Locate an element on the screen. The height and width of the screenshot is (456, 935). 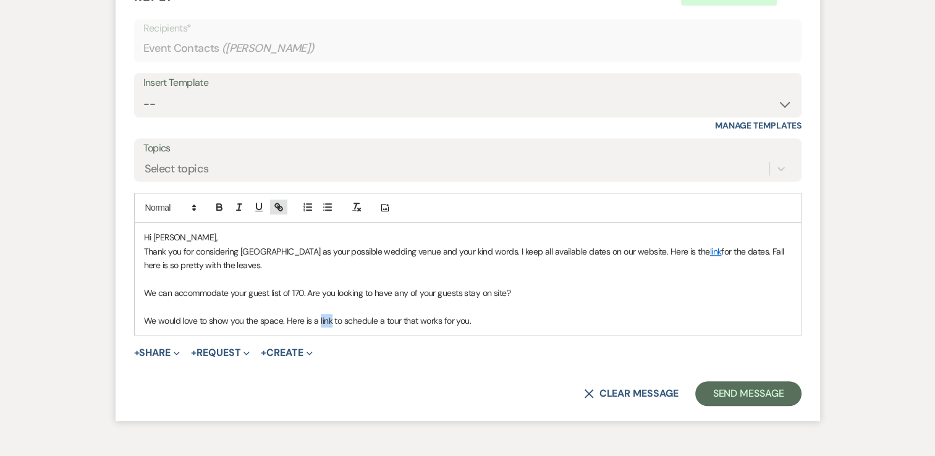
button: Share is located at coordinates (157, 353).